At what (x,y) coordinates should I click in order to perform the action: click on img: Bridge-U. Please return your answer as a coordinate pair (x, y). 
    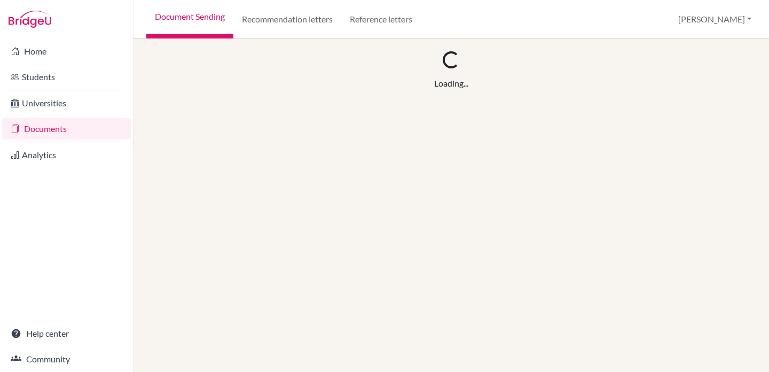
    Looking at the image, I should click on (30, 19).